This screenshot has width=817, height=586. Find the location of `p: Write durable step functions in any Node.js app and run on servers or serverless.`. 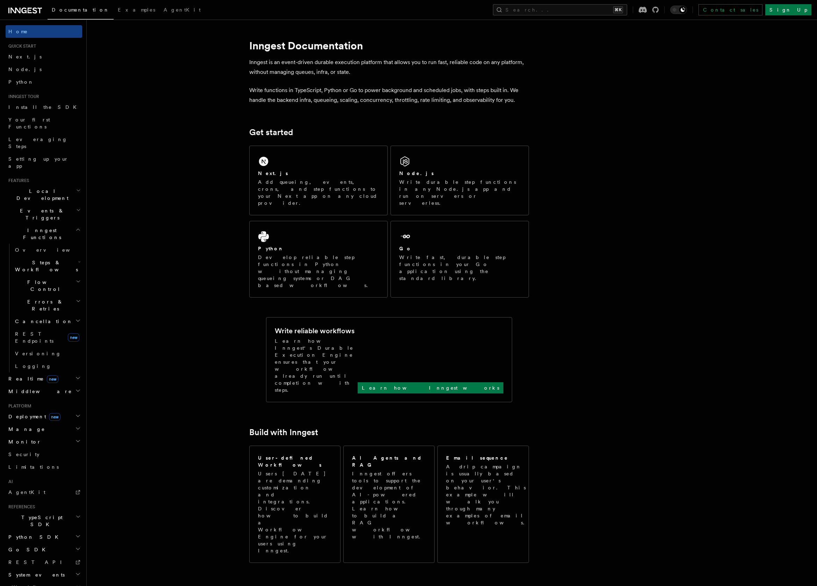

p: Write durable step functions in any Node.js app and run on servers or serverless. is located at coordinates (460, 192).